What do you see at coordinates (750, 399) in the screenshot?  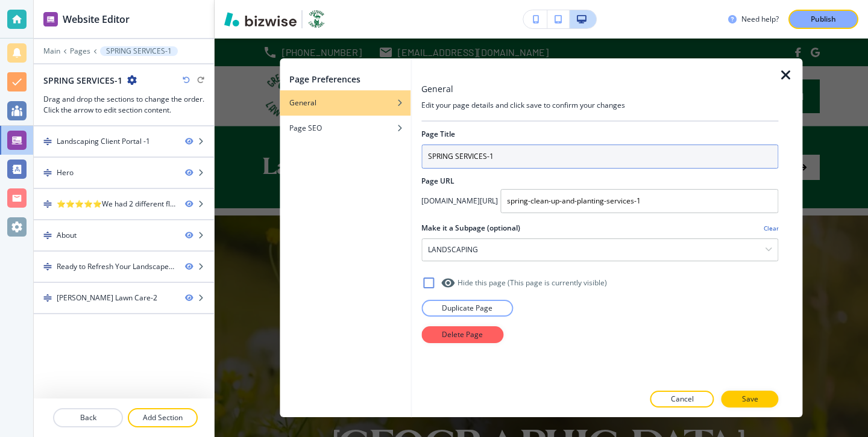 I see `p: Save` at bounding box center [750, 399].